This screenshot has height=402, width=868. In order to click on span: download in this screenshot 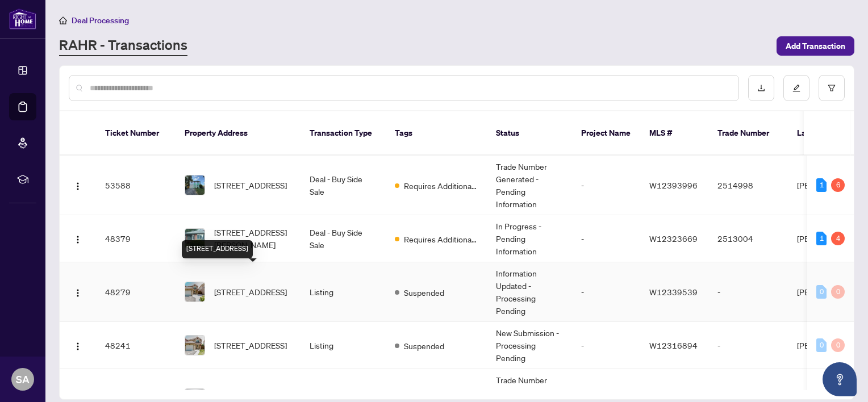, I will do `click(761, 88)`.